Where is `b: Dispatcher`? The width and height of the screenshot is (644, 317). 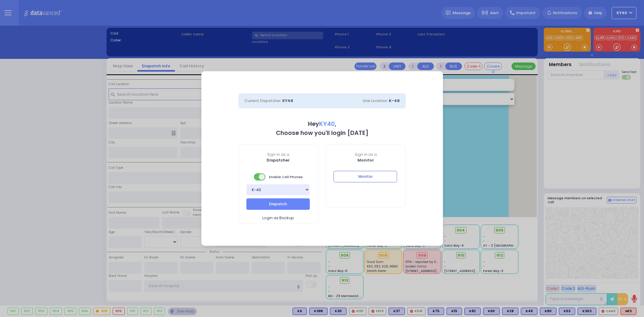 b: Dispatcher is located at coordinates (278, 160).